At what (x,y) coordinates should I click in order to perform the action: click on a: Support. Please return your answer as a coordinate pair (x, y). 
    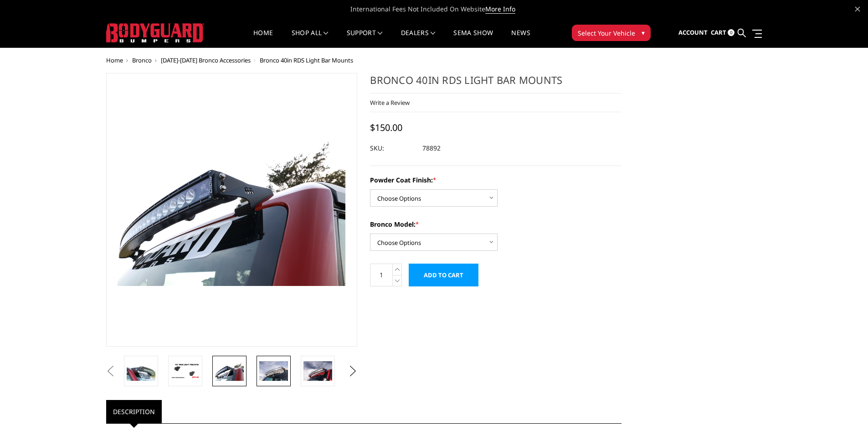
    Looking at the image, I should click on (365, 38).